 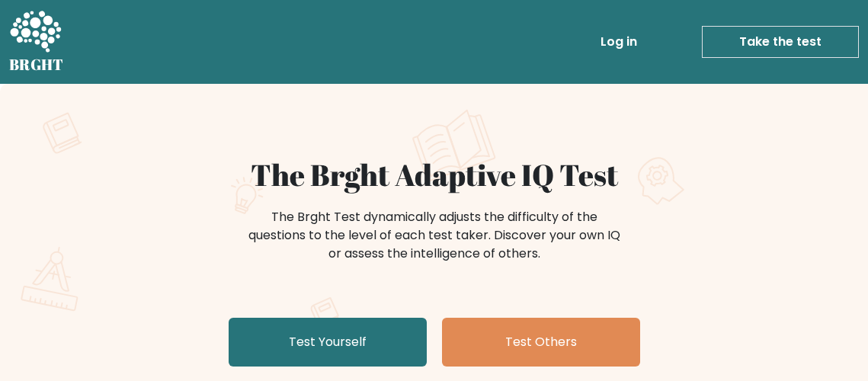 I want to click on a: Test Yourself, so click(x=328, y=342).